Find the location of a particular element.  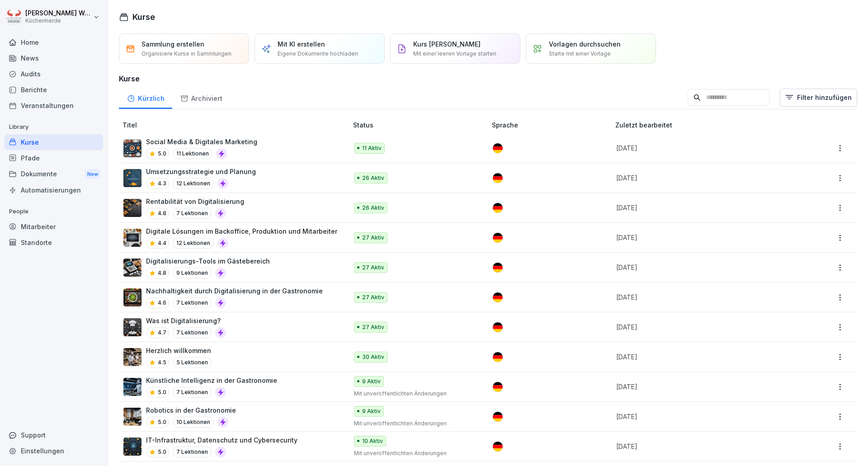

div: Automatisierungen is located at coordinates (54, 190).